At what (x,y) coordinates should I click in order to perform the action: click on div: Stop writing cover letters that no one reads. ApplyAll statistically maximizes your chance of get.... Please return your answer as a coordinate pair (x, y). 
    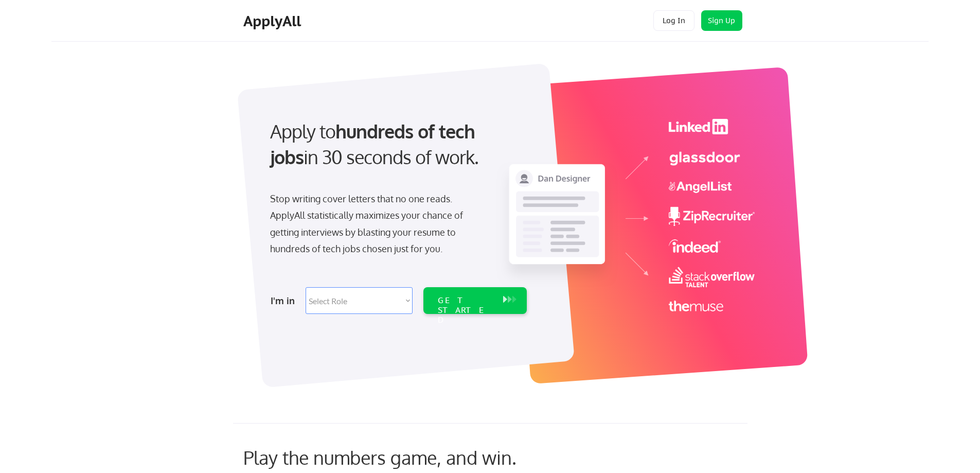
    Looking at the image, I should click on (376, 224).